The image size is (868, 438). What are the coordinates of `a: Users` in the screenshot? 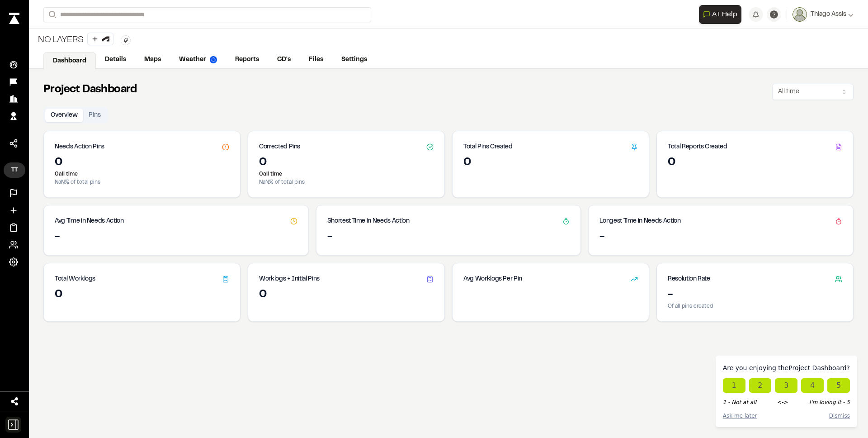 It's located at (15, 116).